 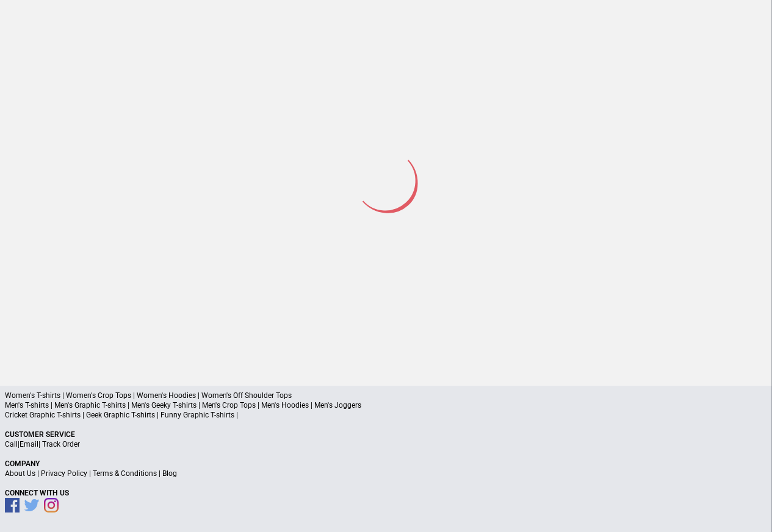 I want to click on p: Cricket Graphic T-shirts | Geek Graphic T-shirts | Funny Graphic T-shirts |, so click(x=386, y=415).